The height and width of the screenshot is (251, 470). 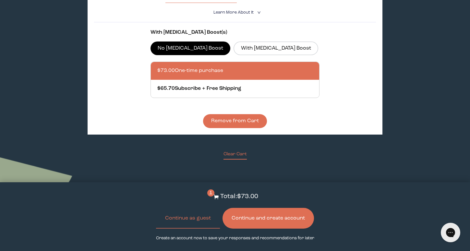 What do you see at coordinates (235, 121) in the screenshot?
I see `button: Remove from Cart` at bounding box center [235, 121].